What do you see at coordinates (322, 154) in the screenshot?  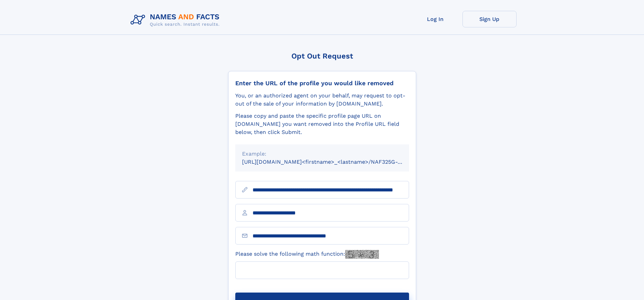 I see `div: Example:` at bounding box center [322, 154].